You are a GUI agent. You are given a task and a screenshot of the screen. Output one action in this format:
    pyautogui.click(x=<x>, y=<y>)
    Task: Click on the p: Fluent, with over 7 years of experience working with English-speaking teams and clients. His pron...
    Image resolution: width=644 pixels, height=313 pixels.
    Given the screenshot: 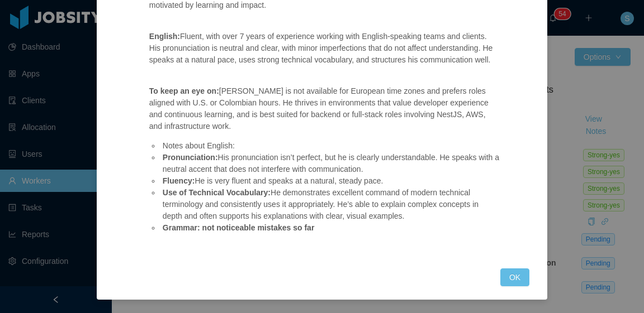 What is the action you would take?
    pyautogui.click(x=325, y=48)
    